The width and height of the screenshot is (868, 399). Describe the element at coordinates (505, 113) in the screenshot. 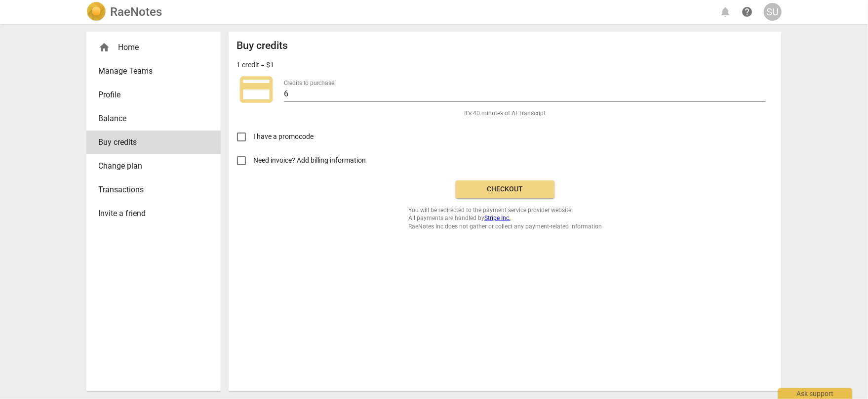

I see `span: It's 40 minutes of AI Transcript` at that location.